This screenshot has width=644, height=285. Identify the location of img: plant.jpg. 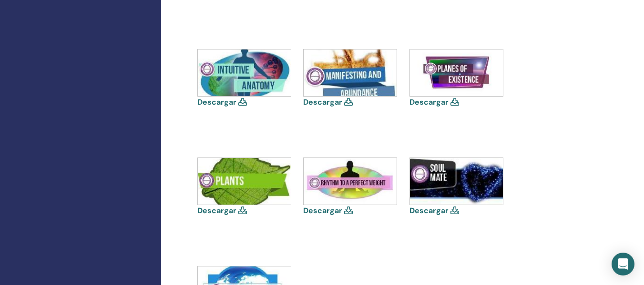
(244, 181).